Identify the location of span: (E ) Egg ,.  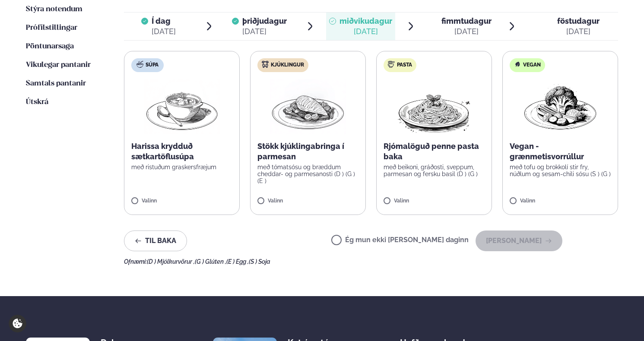
(238, 261).